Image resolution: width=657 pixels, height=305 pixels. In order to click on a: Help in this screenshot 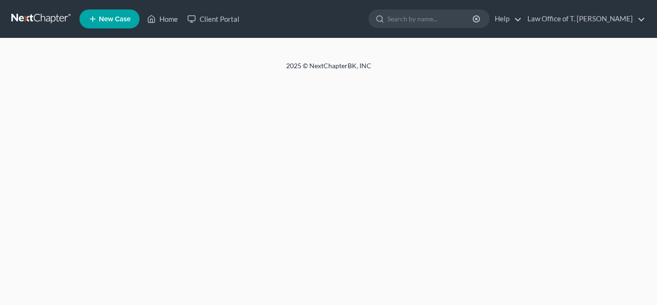, I will do `click(506, 19)`.